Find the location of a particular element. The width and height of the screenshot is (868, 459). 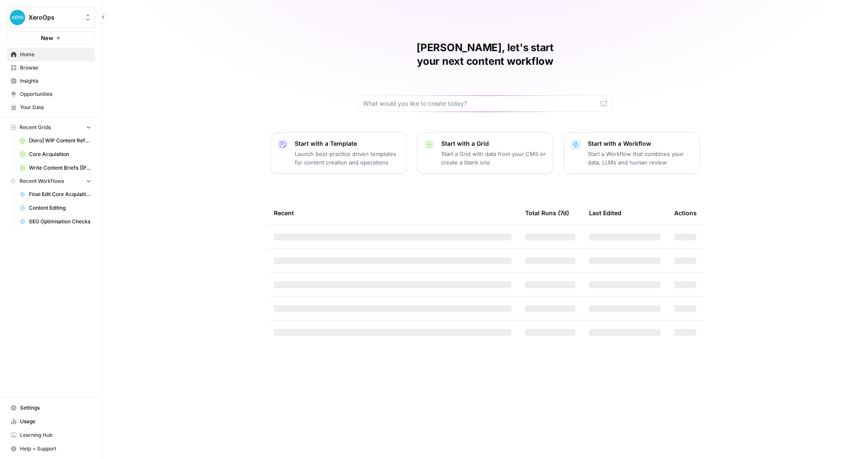

a: Opportunities is located at coordinates (50, 94).